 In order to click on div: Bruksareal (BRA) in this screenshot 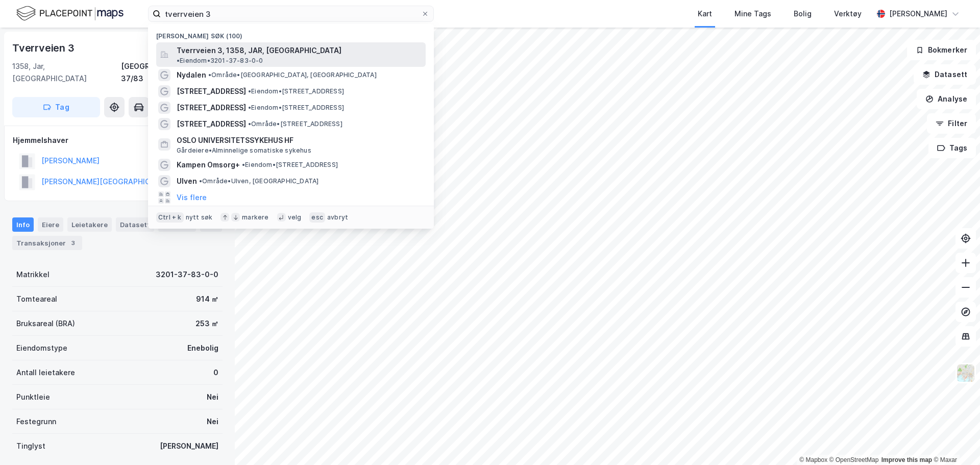, I will do `click(45, 323)`.